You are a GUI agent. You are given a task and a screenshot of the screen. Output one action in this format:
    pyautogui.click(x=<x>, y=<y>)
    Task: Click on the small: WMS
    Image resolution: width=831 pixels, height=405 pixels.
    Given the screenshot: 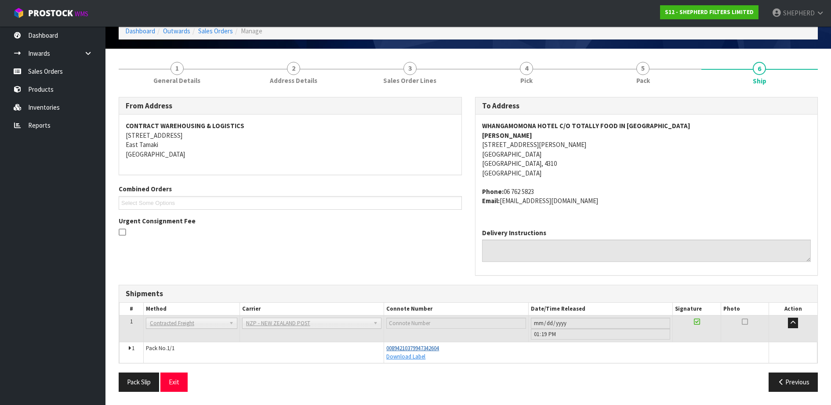 What is the action you would take?
    pyautogui.click(x=81, y=14)
    